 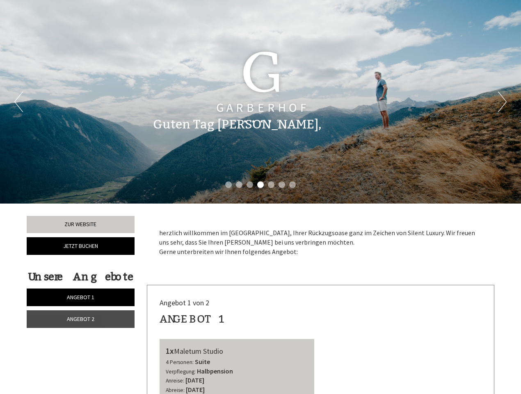 What do you see at coordinates (237, 351) in the screenshot?
I see `div: Maletum Studio` at bounding box center [237, 351].